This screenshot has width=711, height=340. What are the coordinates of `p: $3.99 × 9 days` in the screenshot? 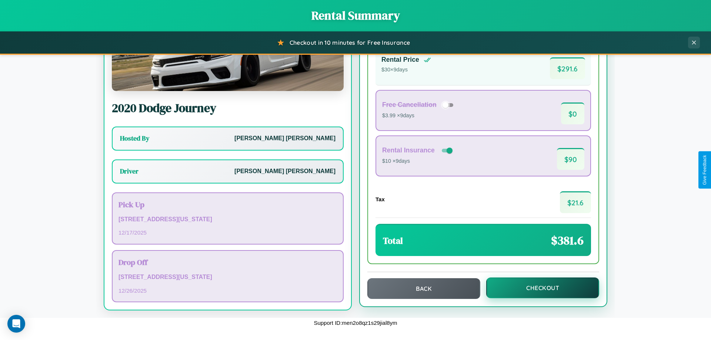 It's located at (419, 116).